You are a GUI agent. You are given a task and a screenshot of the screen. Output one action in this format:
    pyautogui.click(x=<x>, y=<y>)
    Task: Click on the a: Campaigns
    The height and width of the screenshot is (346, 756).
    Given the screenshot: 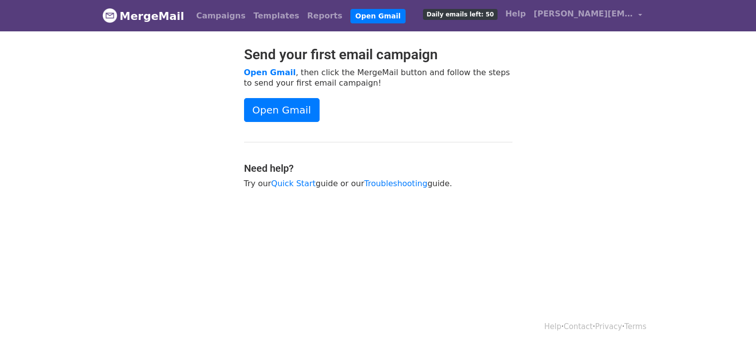 What is the action you would take?
    pyautogui.click(x=221, y=16)
    